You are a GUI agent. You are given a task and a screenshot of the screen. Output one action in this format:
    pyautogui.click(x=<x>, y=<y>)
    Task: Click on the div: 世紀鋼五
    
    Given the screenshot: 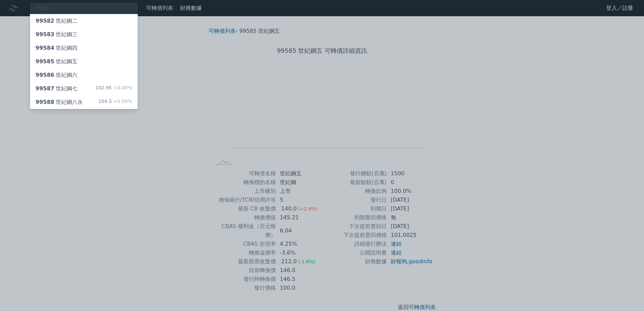 What is the action you would take?
    pyautogui.click(x=56, y=62)
    